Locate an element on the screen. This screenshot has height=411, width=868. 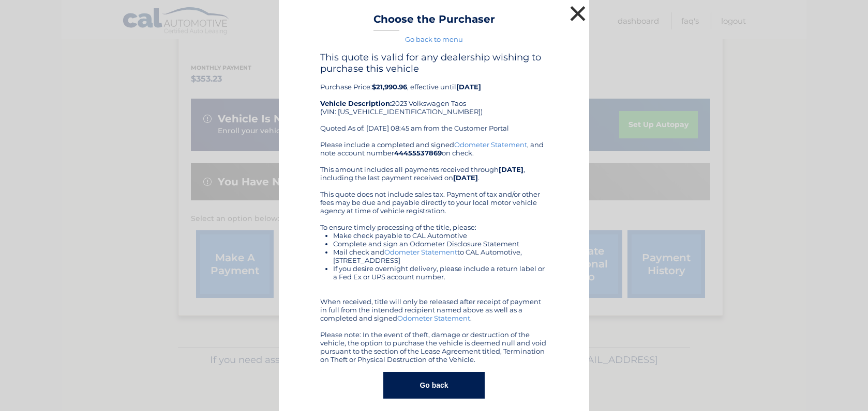
li: Complete and sign an Odometer Disclosure Statement is located at coordinates (440, 244).